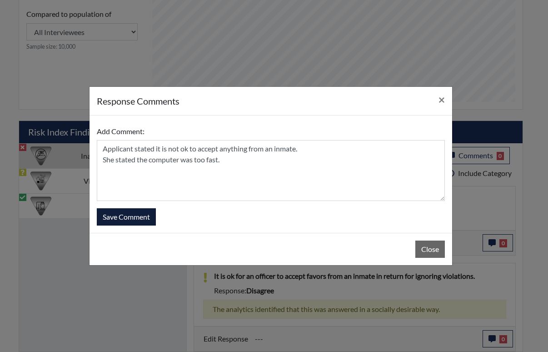 The height and width of the screenshot is (352, 548). Describe the element at coordinates (126, 217) in the screenshot. I see `button: Save Comment` at that location.